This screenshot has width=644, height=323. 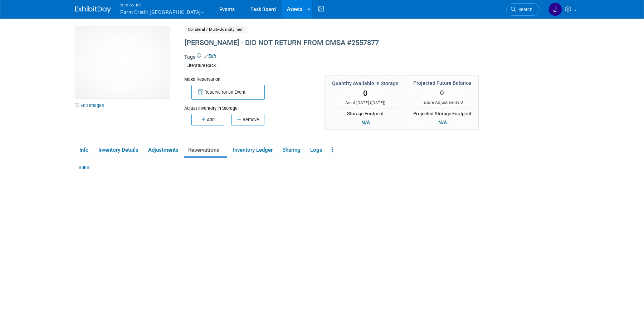 What do you see at coordinates (523, 9) in the screenshot?
I see `a: Search` at bounding box center [523, 9].